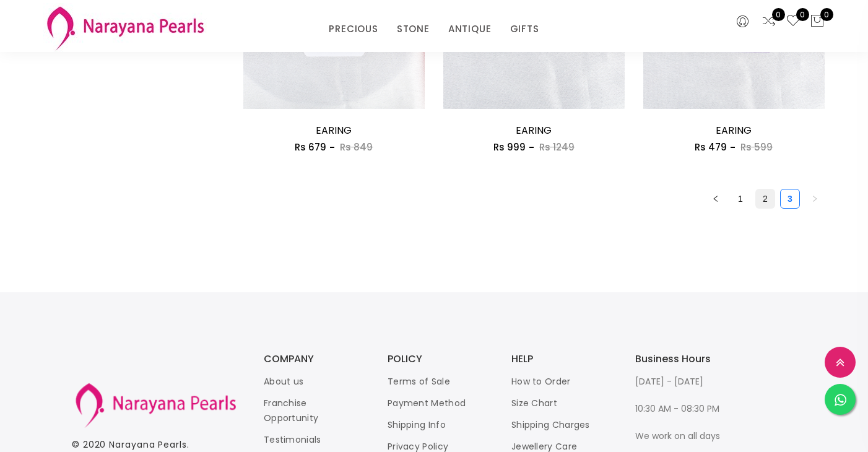 The width and height of the screenshot is (868, 452). Describe the element at coordinates (741, 199) in the screenshot. I see `li: 1` at that location.